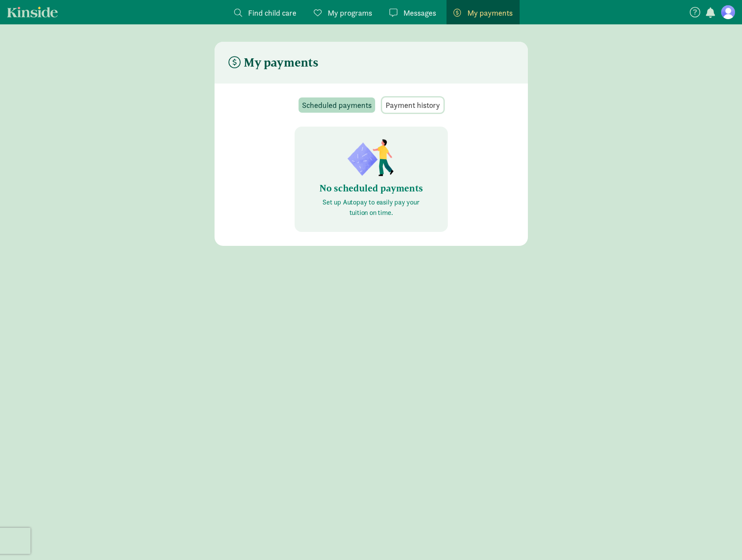  Describe the element at coordinates (32, 12) in the screenshot. I see `a: Kinside` at that location.